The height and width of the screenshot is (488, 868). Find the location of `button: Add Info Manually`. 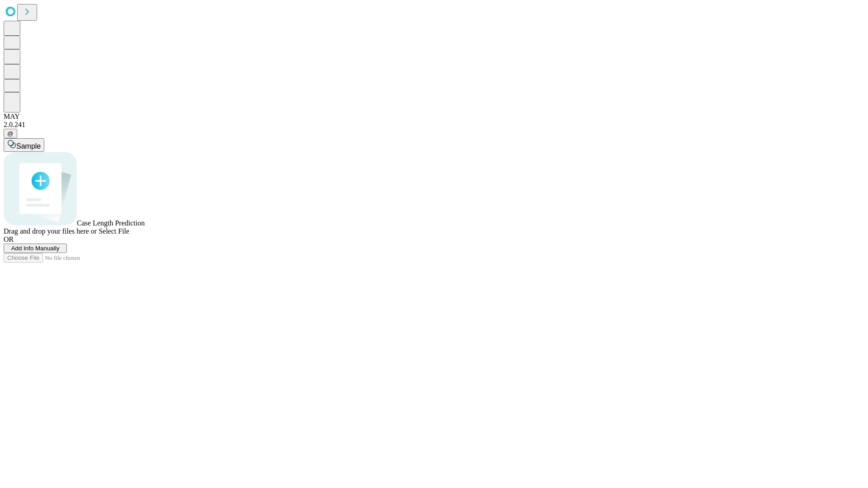

button: Add Info Manually is located at coordinates (35, 248).